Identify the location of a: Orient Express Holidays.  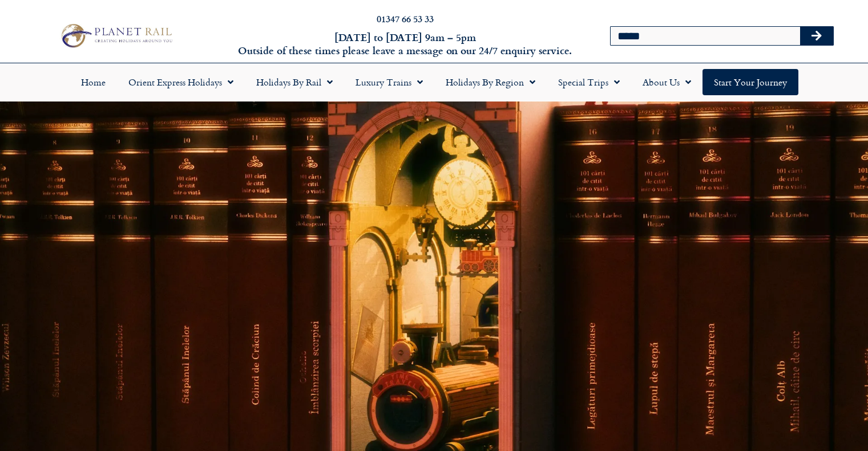
(181, 82).